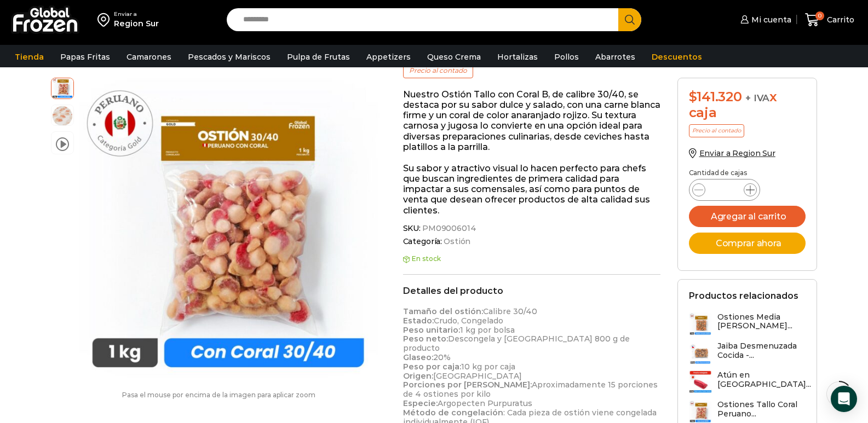 This screenshot has height=423, width=868. Describe the element at coordinates (732, 153) in the screenshot. I see `a: Enviar a Region Sur` at that location.